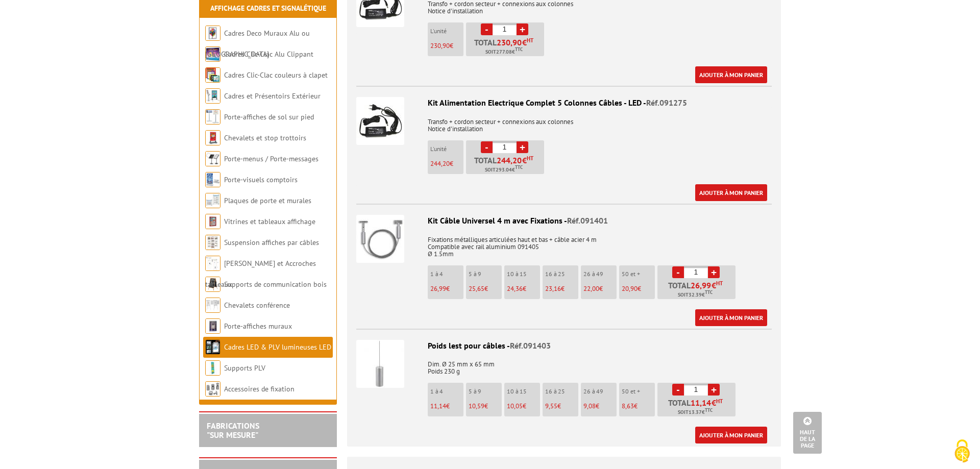  I want to click on img: Supports PLV, so click(213, 368).